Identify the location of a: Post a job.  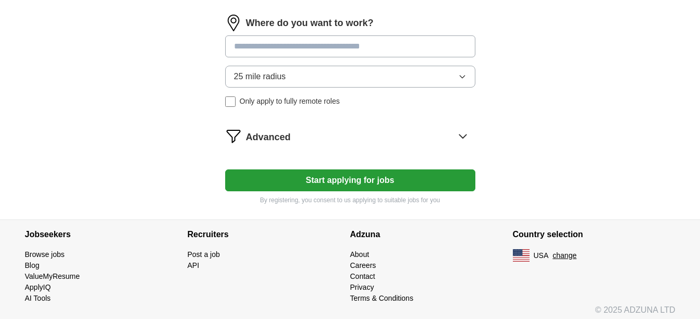
(204, 254).